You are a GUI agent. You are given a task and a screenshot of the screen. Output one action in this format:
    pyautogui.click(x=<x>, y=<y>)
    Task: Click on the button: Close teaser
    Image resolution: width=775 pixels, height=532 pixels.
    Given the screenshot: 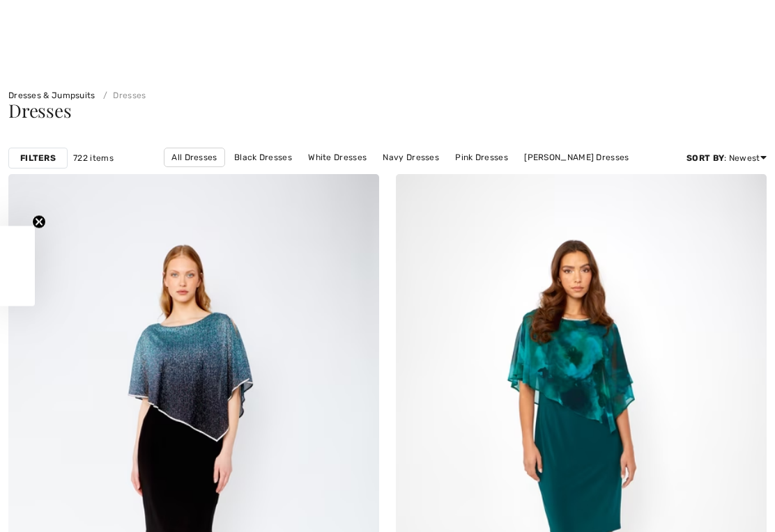 What is the action you would take?
    pyautogui.click(x=39, y=222)
    